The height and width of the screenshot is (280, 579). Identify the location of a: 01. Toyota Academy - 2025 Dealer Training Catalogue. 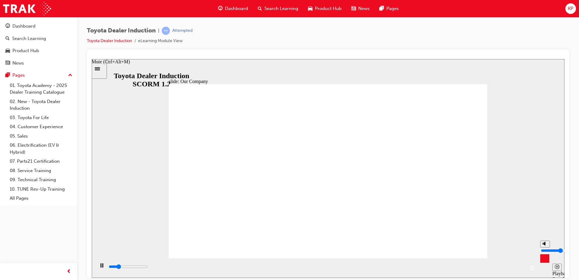
(41, 89).